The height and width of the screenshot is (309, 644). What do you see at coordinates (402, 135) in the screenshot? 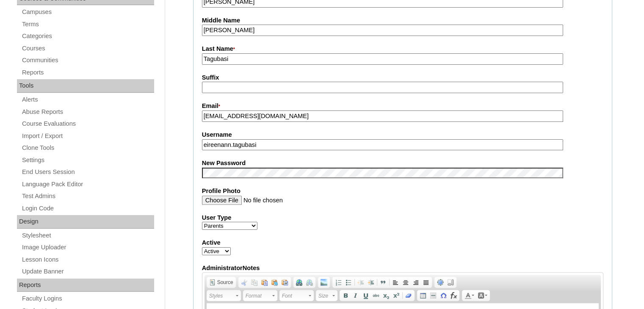
I see `label: Username` at bounding box center [402, 135].